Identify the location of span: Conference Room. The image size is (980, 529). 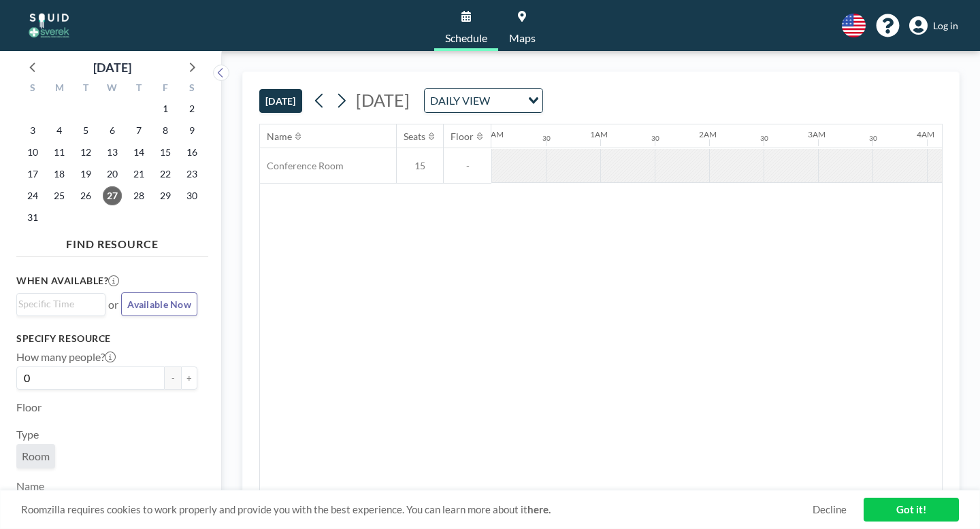
(302, 166).